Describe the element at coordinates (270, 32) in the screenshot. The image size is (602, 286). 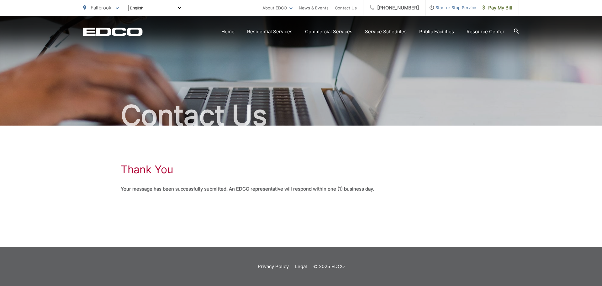
I see `a: Residential Services` at that location.